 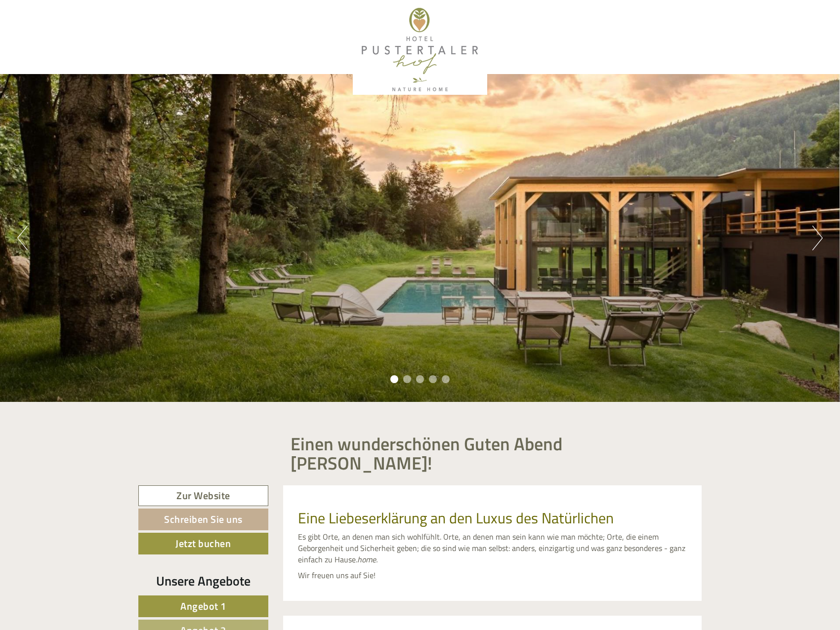 I want to click on em: home., so click(x=367, y=560).